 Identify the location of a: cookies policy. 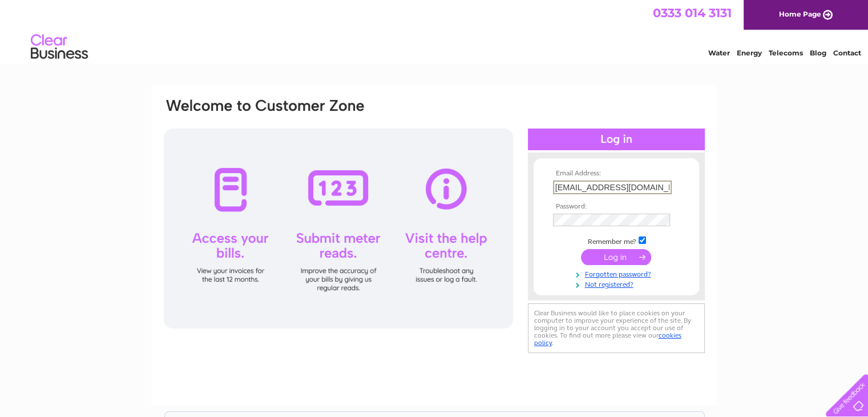
(608, 339).